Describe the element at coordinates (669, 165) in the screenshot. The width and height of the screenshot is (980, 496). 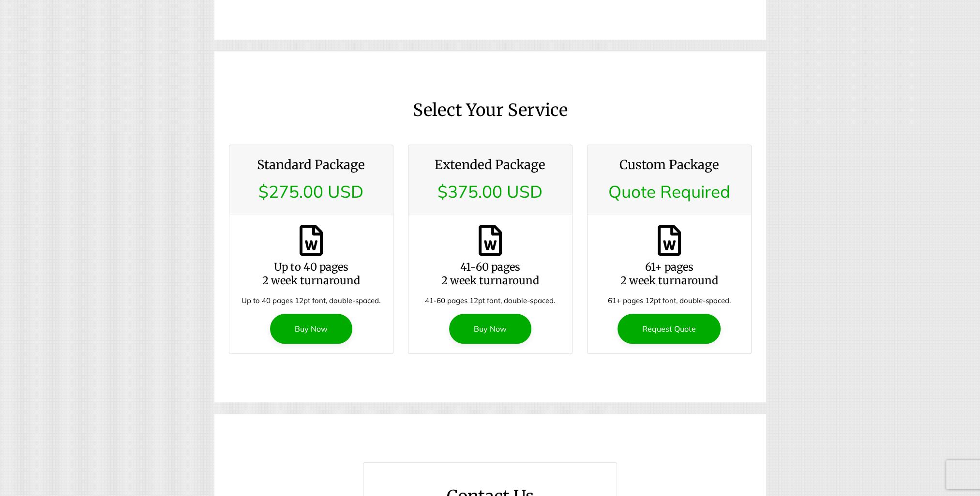
I see `h3: Custom Package` at that location.